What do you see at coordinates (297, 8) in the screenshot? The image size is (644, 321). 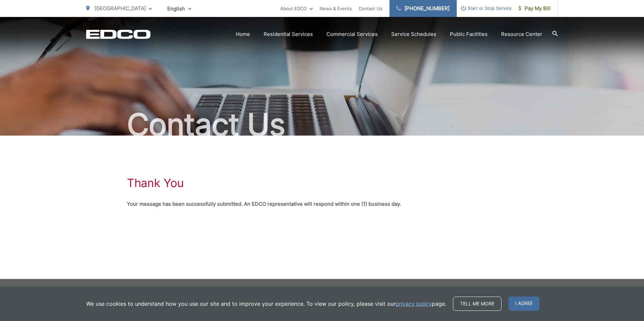 I see `a: About EDCO` at bounding box center [297, 8].